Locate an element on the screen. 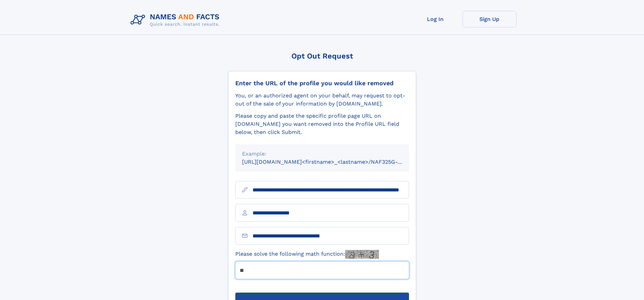 The image size is (644, 300). div: Example: is located at coordinates (322, 154).